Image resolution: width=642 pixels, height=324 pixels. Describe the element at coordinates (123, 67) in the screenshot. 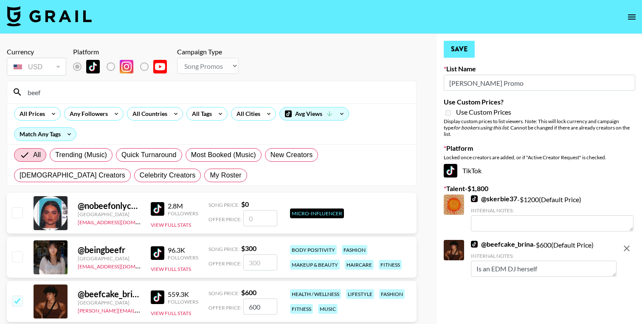

I see `div: Remove selected talent to change platforms` at that location.